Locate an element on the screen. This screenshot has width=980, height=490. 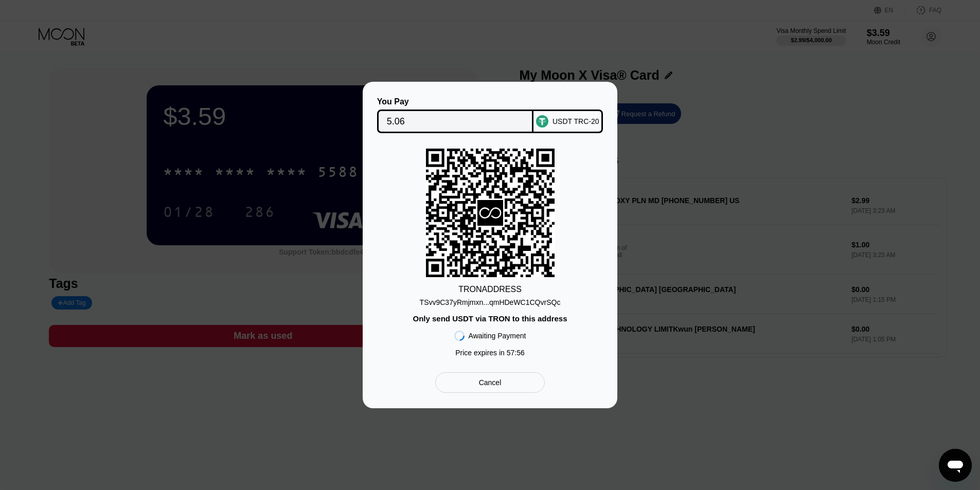
div: Price expires in is located at coordinates (490, 353).